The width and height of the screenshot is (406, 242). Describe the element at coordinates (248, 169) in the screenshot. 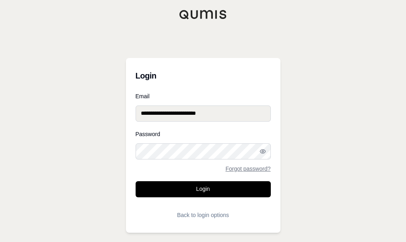

I see `a: Forgot password?` at that location.